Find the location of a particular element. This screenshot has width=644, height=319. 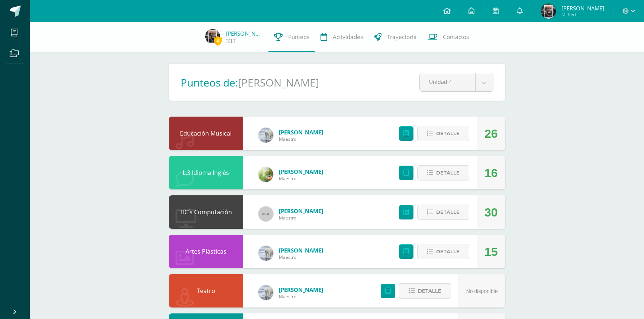

h1: Punteos de: is located at coordinates (210, 83).